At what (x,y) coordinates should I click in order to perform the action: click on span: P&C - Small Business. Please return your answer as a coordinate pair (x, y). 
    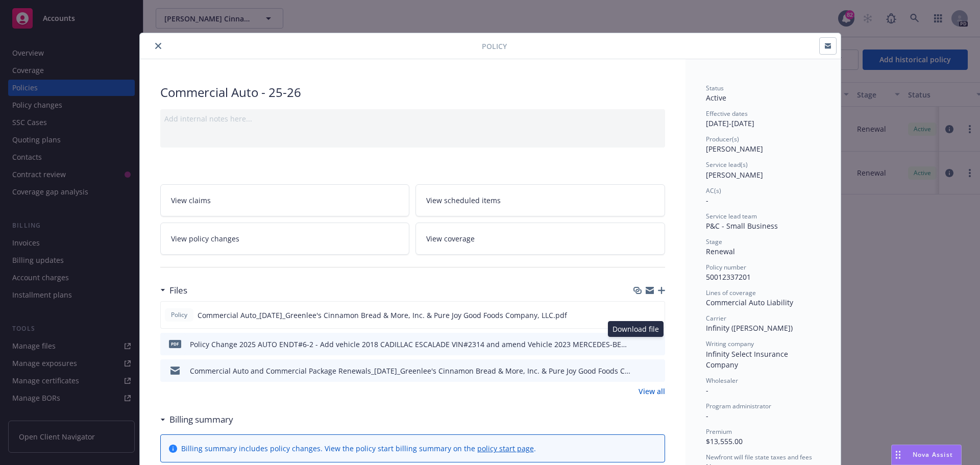
    Looking at the image, I should click on (742, 226).